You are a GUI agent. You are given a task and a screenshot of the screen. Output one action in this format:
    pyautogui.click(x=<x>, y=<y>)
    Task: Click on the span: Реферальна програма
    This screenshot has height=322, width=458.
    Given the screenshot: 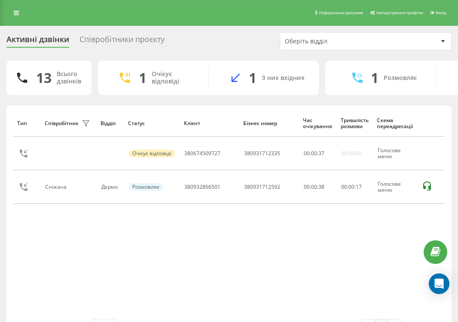 What is the action you would take?
    pyautogui.click(x=341, y=12)
    